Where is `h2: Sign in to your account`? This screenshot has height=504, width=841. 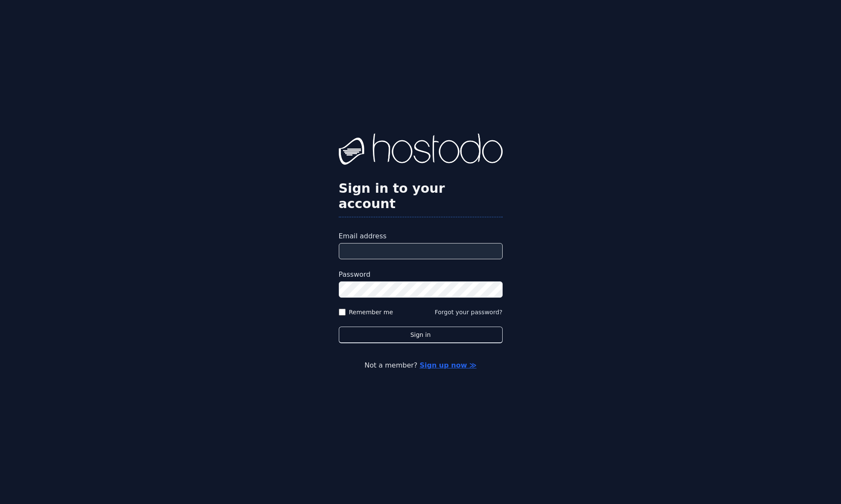
h2: Sign in to your account is located at coordinates (421, 196).